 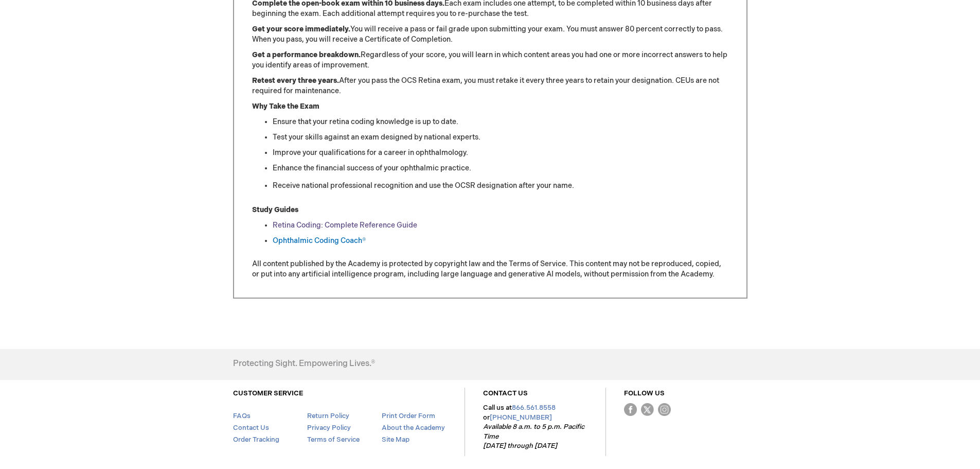 What do you see at coordinates (413, 428) in the screenshot?
I see `a: About the Academy` at bounding box center [413, 428].